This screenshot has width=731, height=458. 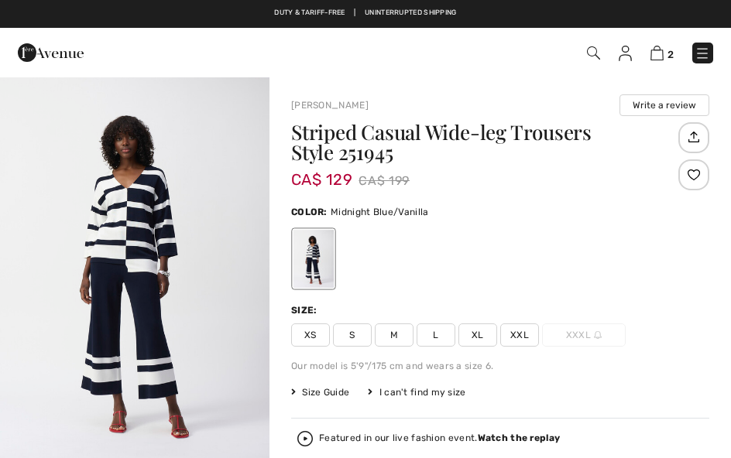 What do you see at coordinates (384, 181) in the screenshot?
I see `span: CA$ 199` at bounding box center [384, 181].